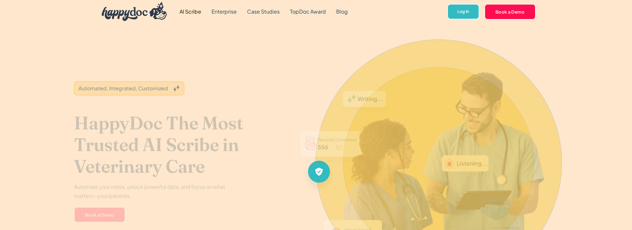 The height and width of the screenshot is (230, 632). I want to click on h1: HappyDoc The Most Trusted AI Scribe in Veterinary Care, so click(183, 145).